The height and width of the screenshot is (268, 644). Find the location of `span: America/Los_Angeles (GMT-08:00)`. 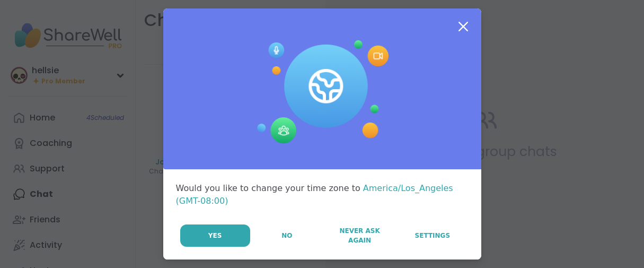

span: America/Los_Angeles (GMT-08:00) is located at coordinates (314, 194).